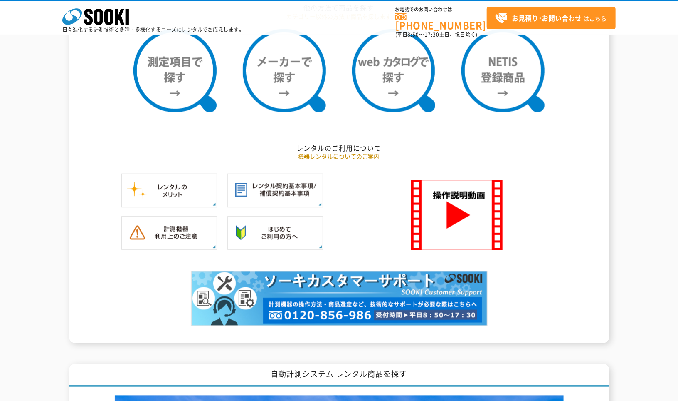 This screenshot has width=678, height=401. I want to click on a: レンタルのメリット, so click(169, 203).